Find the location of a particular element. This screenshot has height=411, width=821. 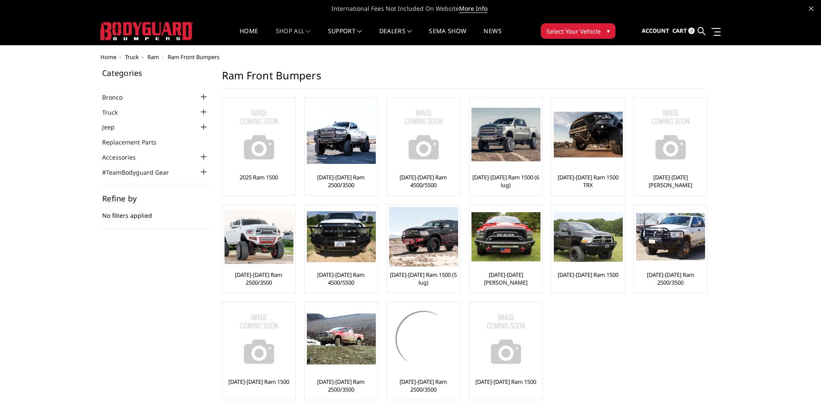

h5: Categories is located at coordinates (156, 73).